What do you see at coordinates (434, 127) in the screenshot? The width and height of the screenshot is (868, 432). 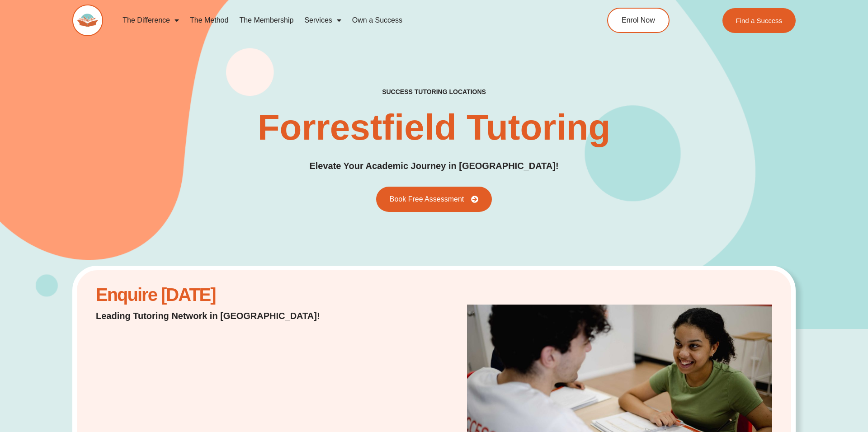 I see `h1: Forrestfield Tutoring` at bounding box center [434, 127].